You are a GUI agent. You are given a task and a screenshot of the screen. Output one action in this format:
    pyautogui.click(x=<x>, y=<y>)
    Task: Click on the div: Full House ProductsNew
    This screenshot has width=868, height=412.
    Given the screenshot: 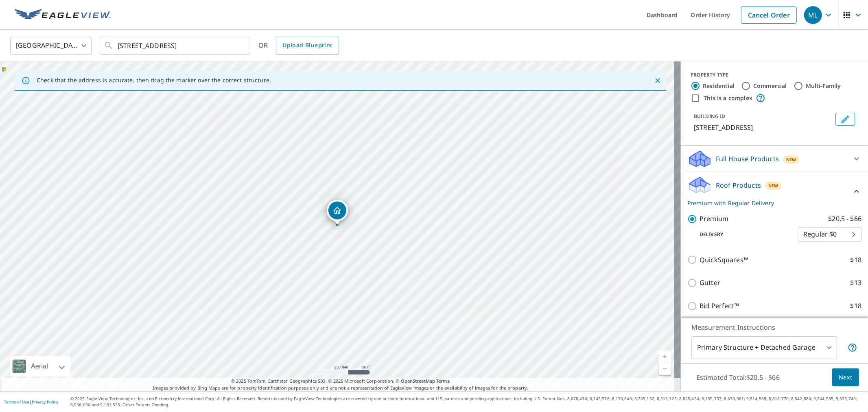 What is the action you would take?
    pyautogui.click(x=774, y=159)
    